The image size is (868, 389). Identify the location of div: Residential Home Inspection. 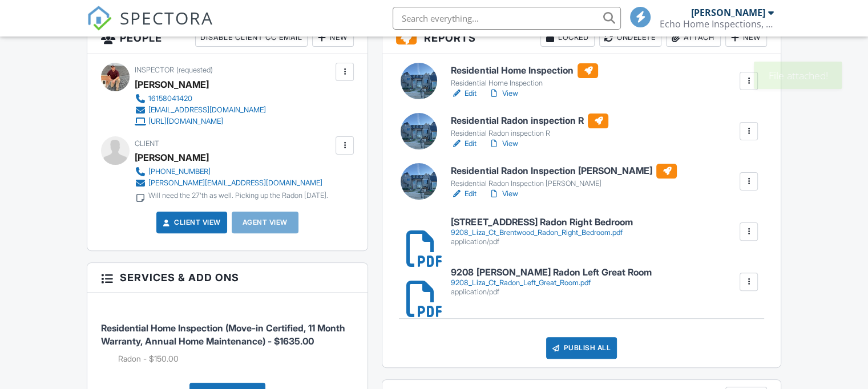
(525, 83).